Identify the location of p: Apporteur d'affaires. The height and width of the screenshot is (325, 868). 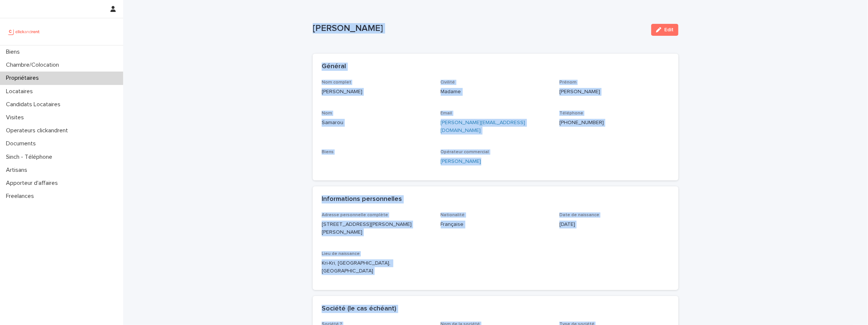
(33, 183).